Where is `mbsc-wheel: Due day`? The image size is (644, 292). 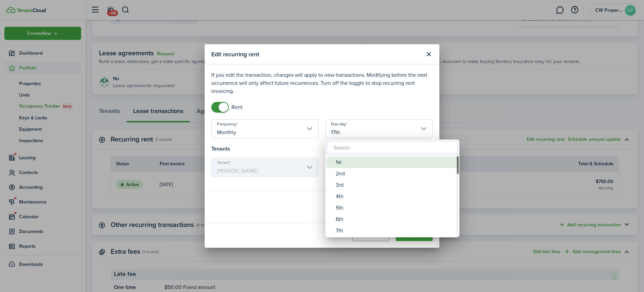 mbsc-wheel: Due day is located at coordinates (393, 196).